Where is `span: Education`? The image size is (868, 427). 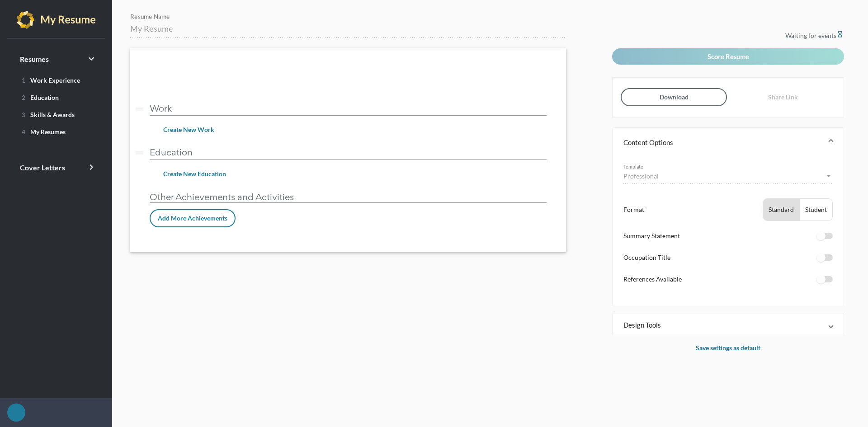 span: Education is located at coordinates (39, 97).